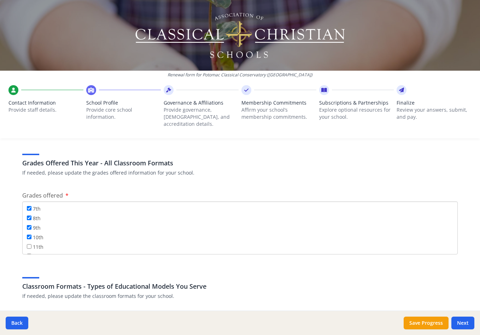 Image resolution: width=480 pixels, height=335 pixels. I want to click on label: 11th, so click(35, 247).